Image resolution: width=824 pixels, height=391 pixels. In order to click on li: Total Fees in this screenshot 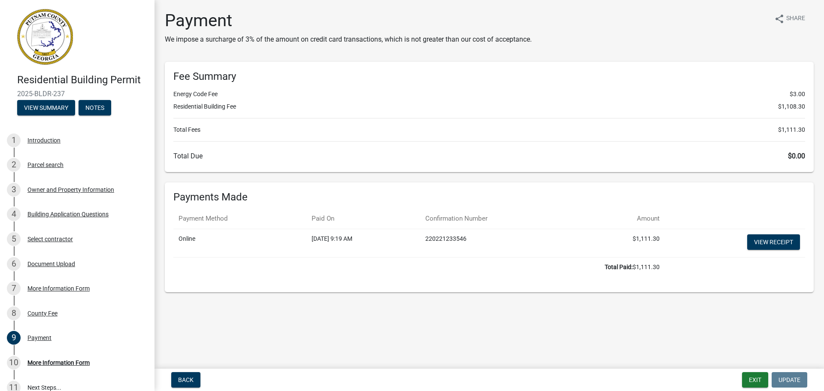, I will do `click(489, 130)`.